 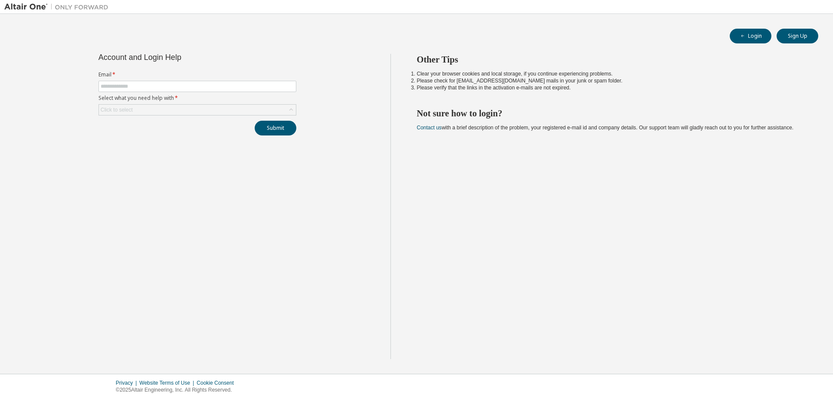 I want to click on span: with a brief description of the problem, your registered e-mail id and company details. Our suppo..., so click(x=605, y=128).